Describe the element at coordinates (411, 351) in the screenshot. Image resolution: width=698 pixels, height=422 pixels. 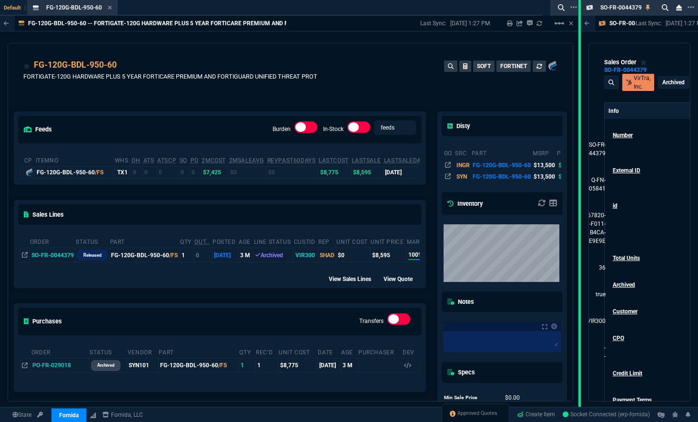
I see `th: Dev` at that location.